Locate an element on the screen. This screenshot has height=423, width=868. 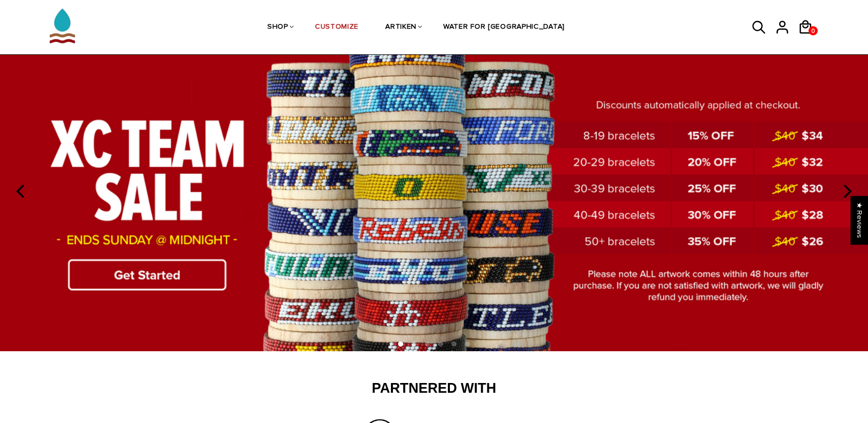
a: SHOP is located at coordinates (278, 28).